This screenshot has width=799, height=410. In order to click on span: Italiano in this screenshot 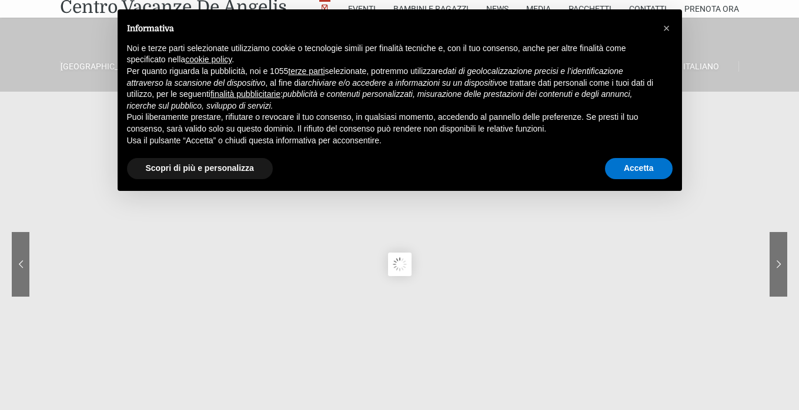, I will do `click(701, 66)`.